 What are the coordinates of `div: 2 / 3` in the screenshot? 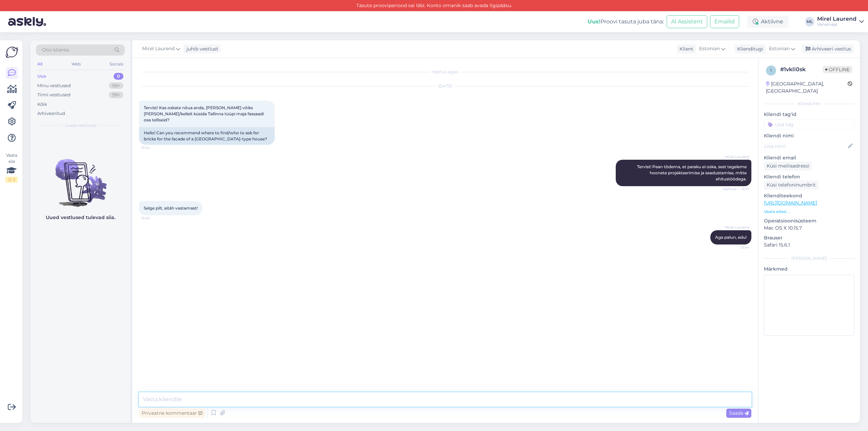 It's located at (12, 180).